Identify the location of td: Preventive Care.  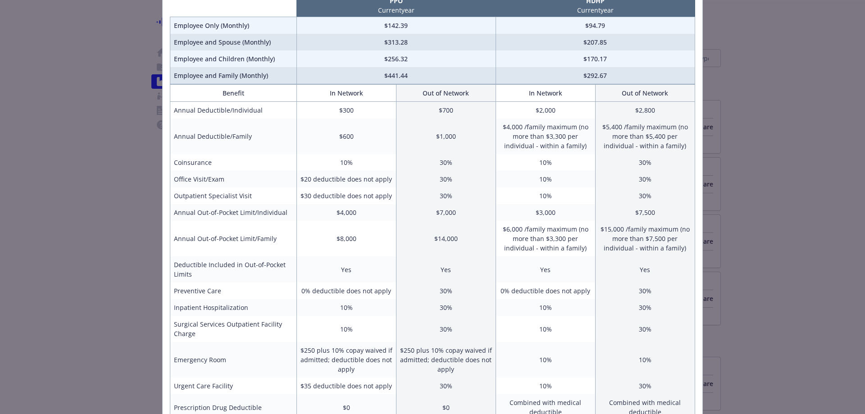
(233, 291).